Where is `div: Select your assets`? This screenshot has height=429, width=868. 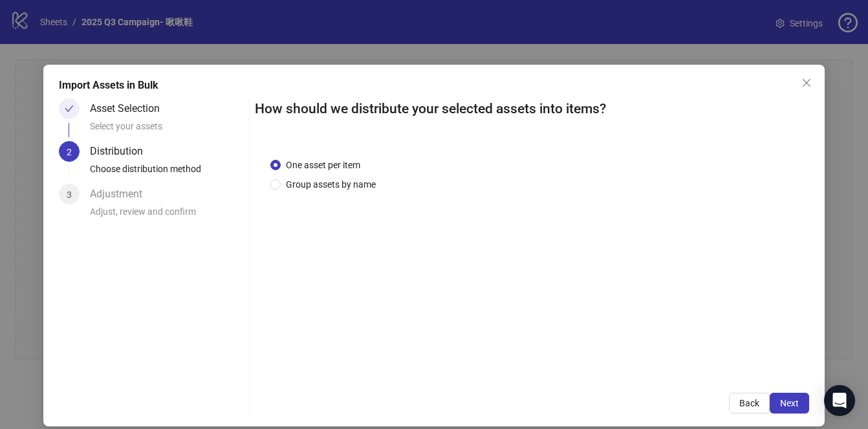
div: Select your assets is located at coordinates (167, 130).